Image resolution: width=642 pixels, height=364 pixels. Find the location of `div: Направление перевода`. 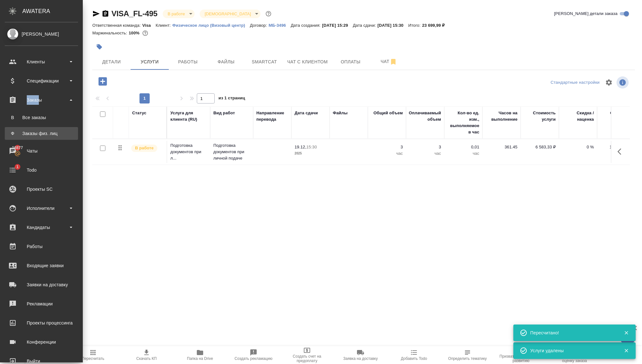

div: Направление перевода is located at coordinates (272, 116).